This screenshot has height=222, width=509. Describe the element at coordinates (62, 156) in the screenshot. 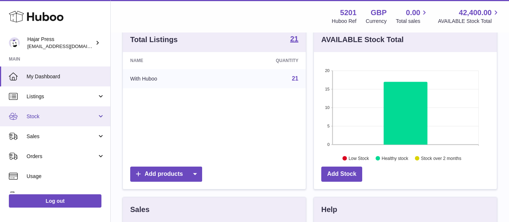

I see `span: Orders` at that location.